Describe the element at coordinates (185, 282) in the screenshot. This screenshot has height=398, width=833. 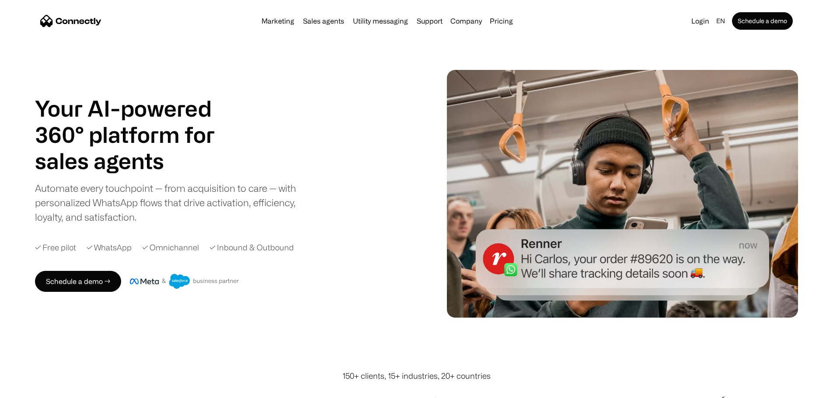
I see `img: Meta and Salesforce business partner badge.` at that location.